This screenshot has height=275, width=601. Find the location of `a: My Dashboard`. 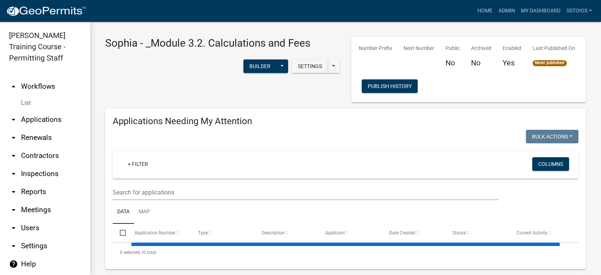

a: My Dashboard is located at coordinates (540, 11).